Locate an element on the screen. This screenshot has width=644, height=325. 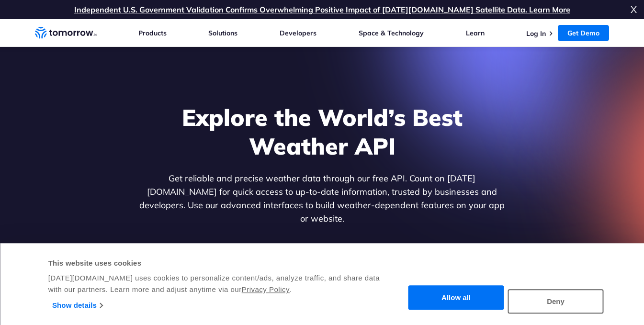
a: Show details is located at coordinates (77, 306).